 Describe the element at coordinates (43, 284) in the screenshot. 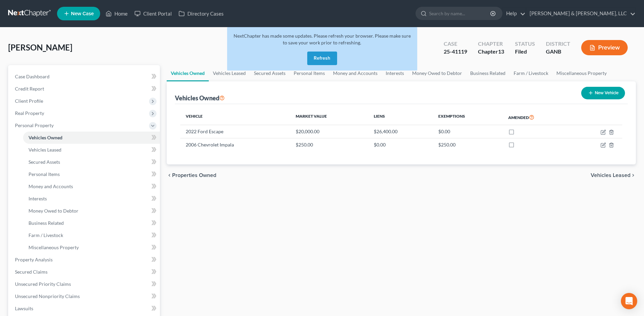

I see `span: Unsecured Priority Claims` at that location.